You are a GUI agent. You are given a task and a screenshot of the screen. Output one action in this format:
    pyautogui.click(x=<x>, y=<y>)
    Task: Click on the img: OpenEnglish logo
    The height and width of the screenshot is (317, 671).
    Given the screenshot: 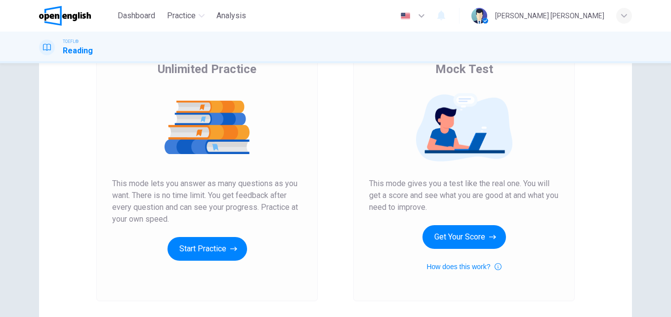 What is the action you would take?
    pyautogui.click(x=65, y=16)
    